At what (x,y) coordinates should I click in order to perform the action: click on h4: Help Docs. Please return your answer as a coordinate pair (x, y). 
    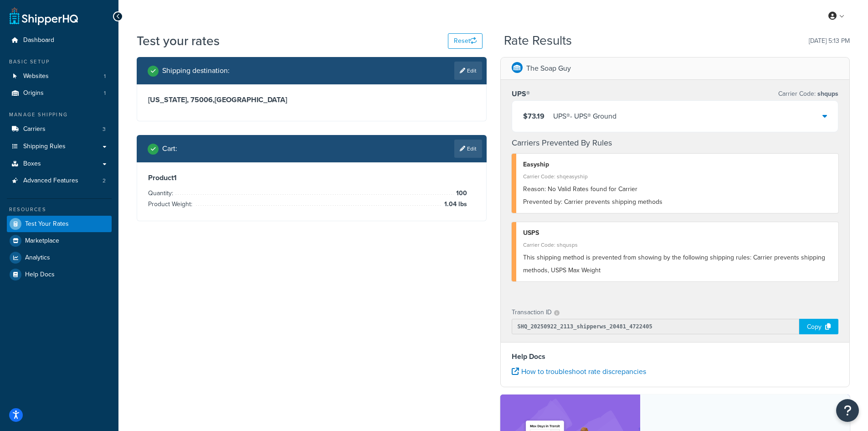
    Looking at the image, I should click on (675, 357).